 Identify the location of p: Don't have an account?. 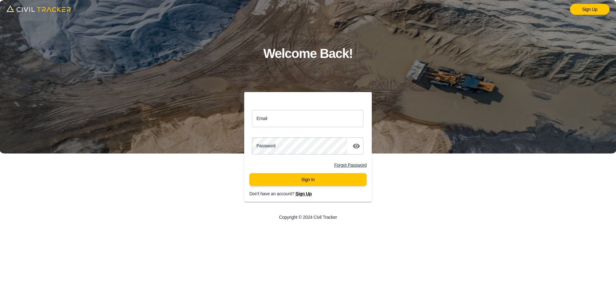
(313, 194).